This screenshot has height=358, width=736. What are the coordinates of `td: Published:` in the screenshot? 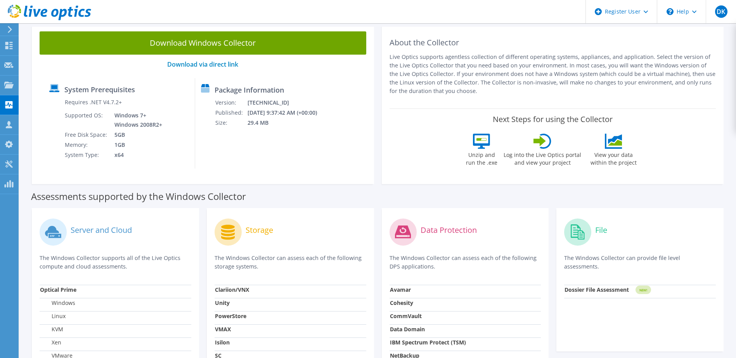 It's located at (231, 113).